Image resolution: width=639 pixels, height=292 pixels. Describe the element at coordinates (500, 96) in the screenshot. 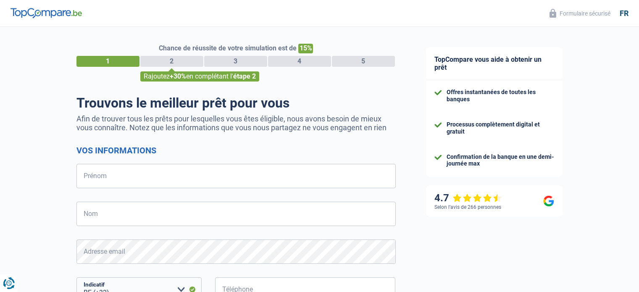

I see `div: Offres instantanées de toutes les banques` at that location.